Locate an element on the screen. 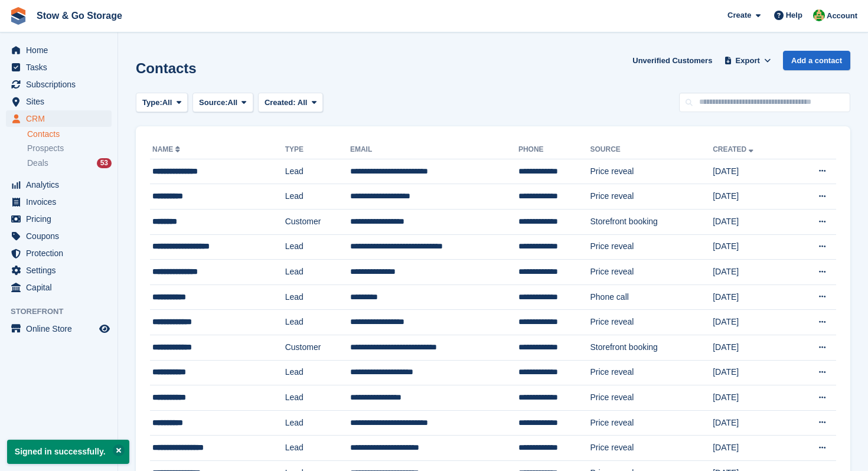  p: Signed in successfully. is located at coordinates (68, 451).